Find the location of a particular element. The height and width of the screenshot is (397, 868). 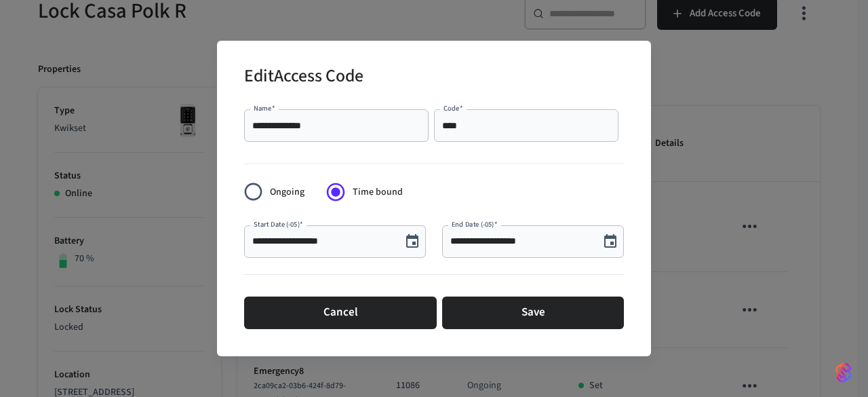

button: Cancel is located at coordinates (340, 314).